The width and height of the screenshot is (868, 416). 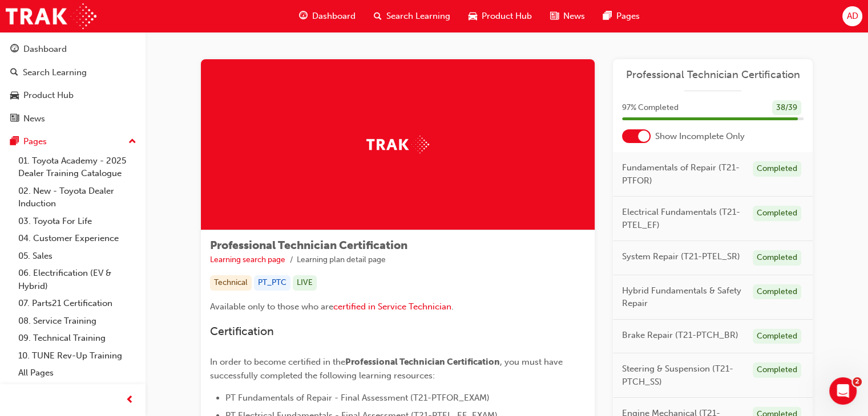 I want to click on span: System Repair (T21-PTEL_SR), so click(x=681, y=256).